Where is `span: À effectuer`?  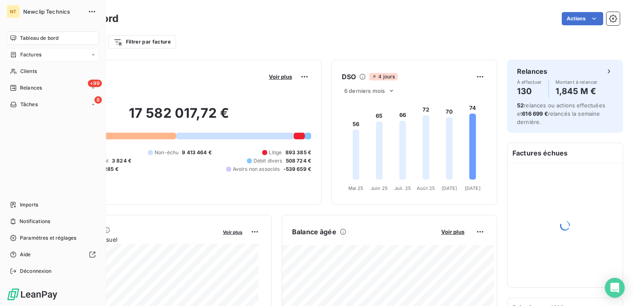
span: À effectuer is located at coordinates (529, 82).